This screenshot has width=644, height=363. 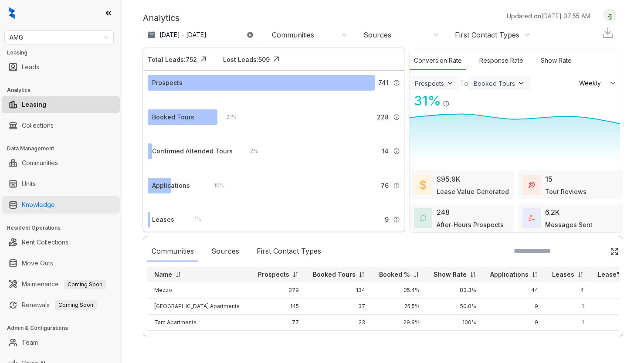 I want to click on li: Communities, so click(x=61, y=163).